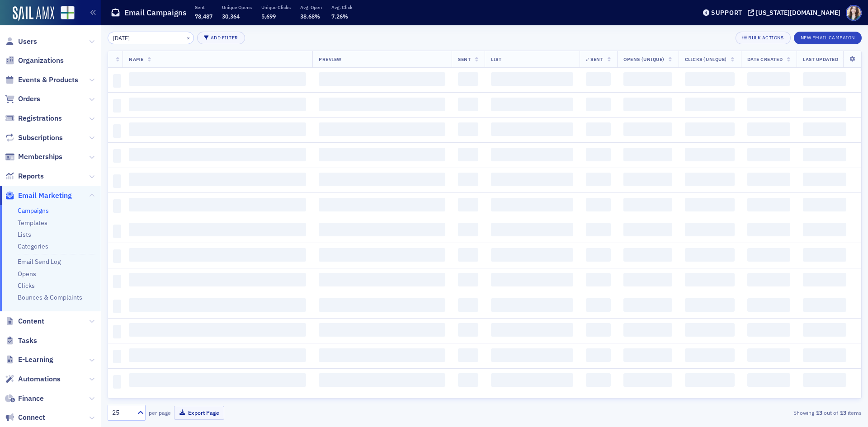 This screenshot has width=868, height=427. I want to click on span: Clicks (Unique), so click(706, 59).